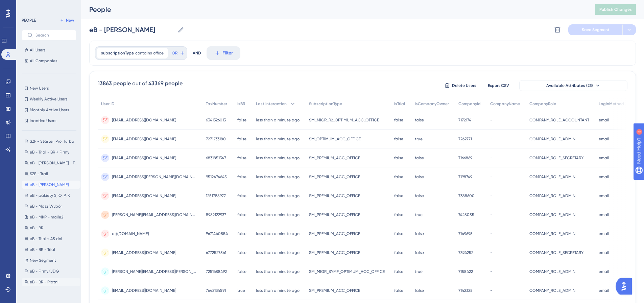 The image size is (644, 303). Describe the element at coordinates (143, 53) in the screenshot. I see `span: contains` at that location.